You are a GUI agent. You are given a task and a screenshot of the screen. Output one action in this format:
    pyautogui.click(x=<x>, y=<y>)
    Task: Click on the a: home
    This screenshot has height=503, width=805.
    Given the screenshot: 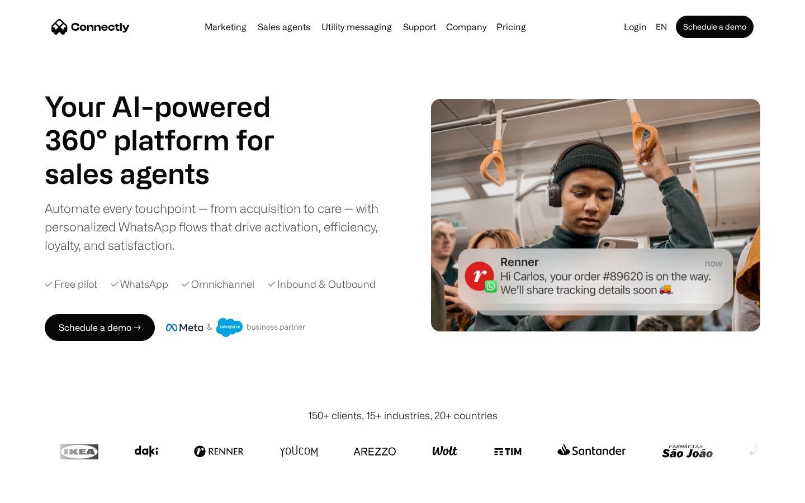 What is the action you would take?
    pyautogui.click(x=91, y=27)
    